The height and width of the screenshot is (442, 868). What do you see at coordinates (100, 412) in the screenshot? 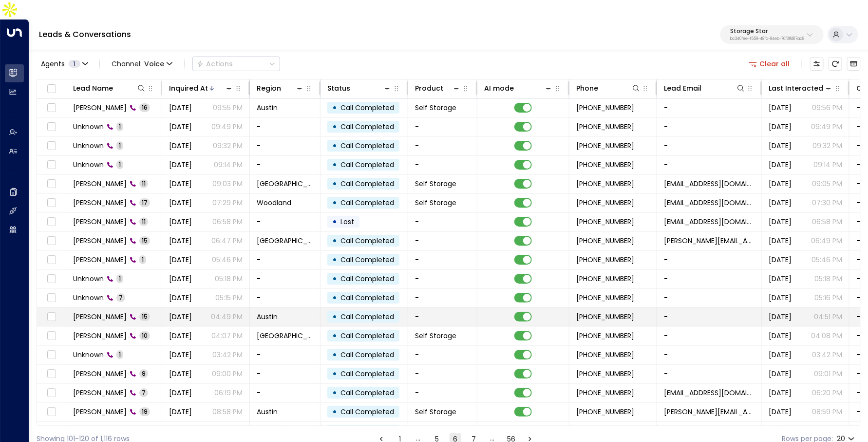
I see `span: Caroline Conville` at bounding box center [100, 412].